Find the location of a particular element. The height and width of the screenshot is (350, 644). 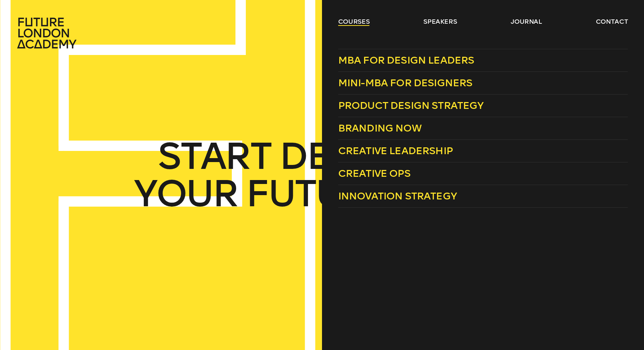

a: courses is located at coordinates (354, 22).